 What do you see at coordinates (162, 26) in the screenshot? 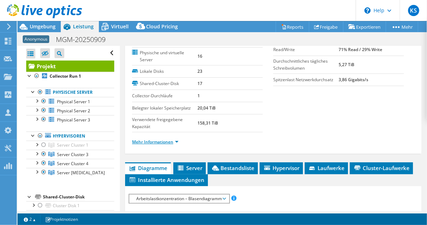
I see `span: Cloud Pricing` at bounding box center [162, 26].